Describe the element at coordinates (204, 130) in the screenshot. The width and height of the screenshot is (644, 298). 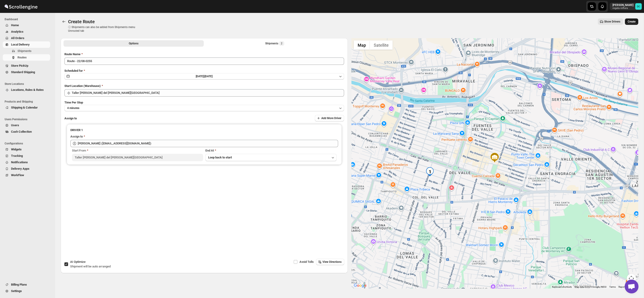
I see `h3: DRIVER 1` at that location.